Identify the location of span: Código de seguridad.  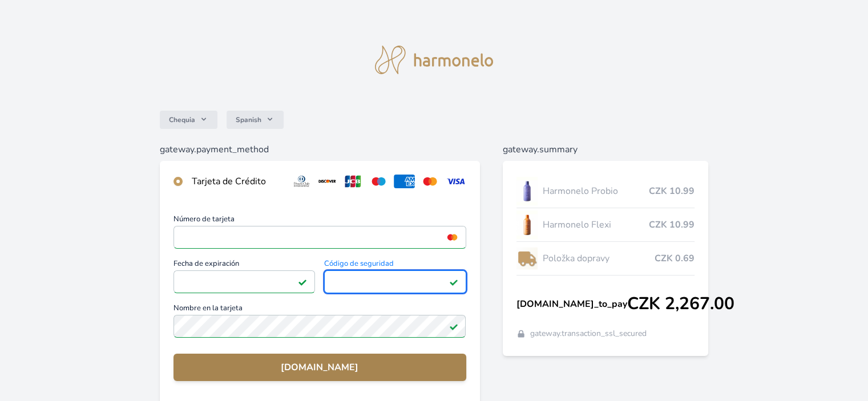
(395, 265).